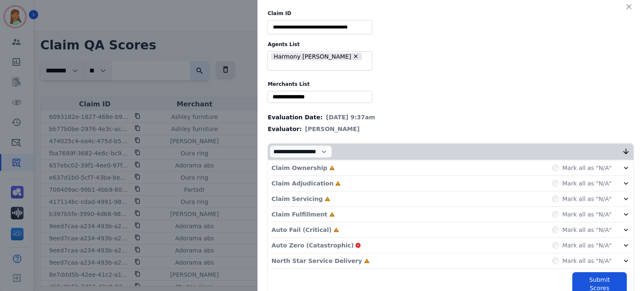 This screenshot has width=644, height=291. I want to click on div: Evaluation Date:, so click(451, 117).